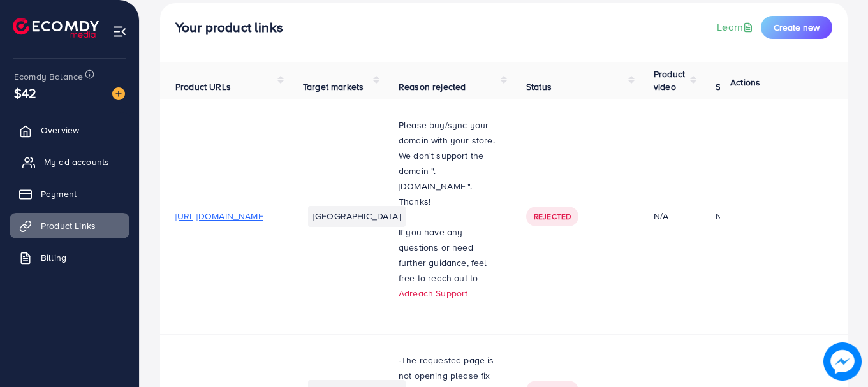  Describe the element at coordinates (69, 226) in the screenshot. I see `span: Product Links` at that location.